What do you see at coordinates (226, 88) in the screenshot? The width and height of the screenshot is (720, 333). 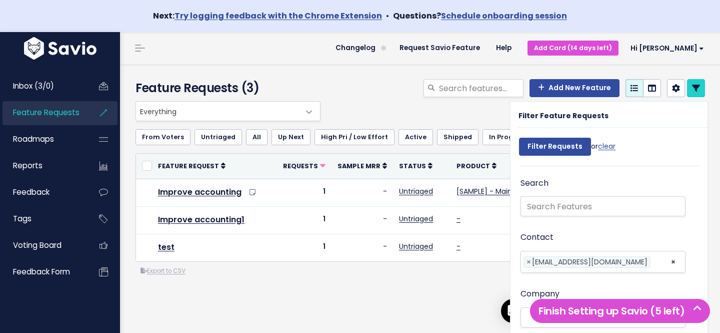 I see `h4: Feature Requests (3)` at bounding box center [226, 88].